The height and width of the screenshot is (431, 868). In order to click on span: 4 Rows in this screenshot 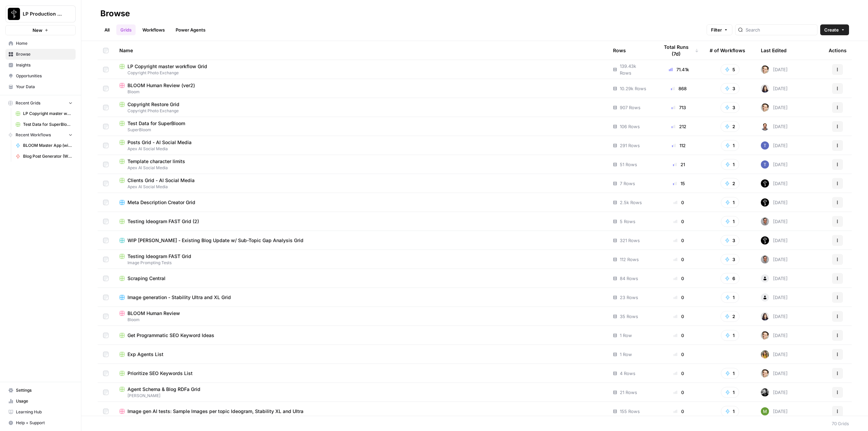, I will do `click(628, 373)`.